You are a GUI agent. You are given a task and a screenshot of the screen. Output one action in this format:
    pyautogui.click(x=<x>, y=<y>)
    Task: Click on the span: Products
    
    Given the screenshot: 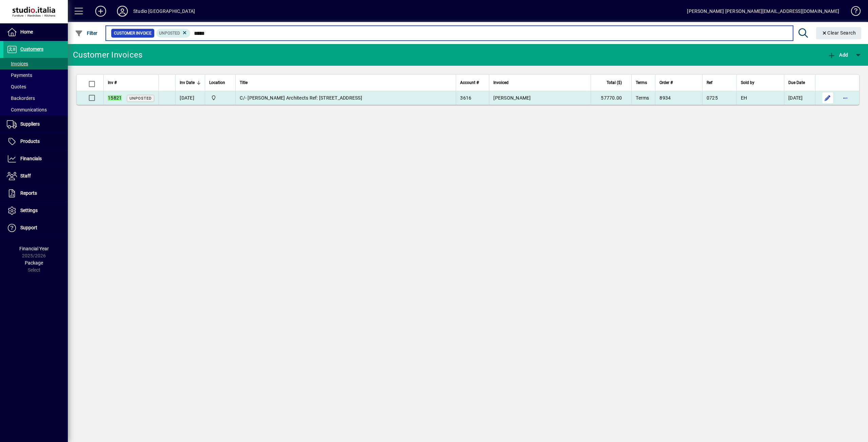 What is the action you would take?
    pyautogui.click(x=30, y=142)
    